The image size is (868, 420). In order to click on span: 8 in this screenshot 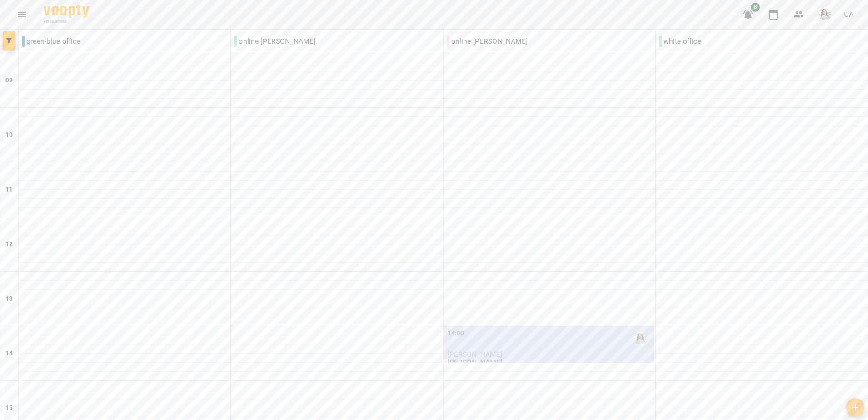, I will do `click(755, 7)`.